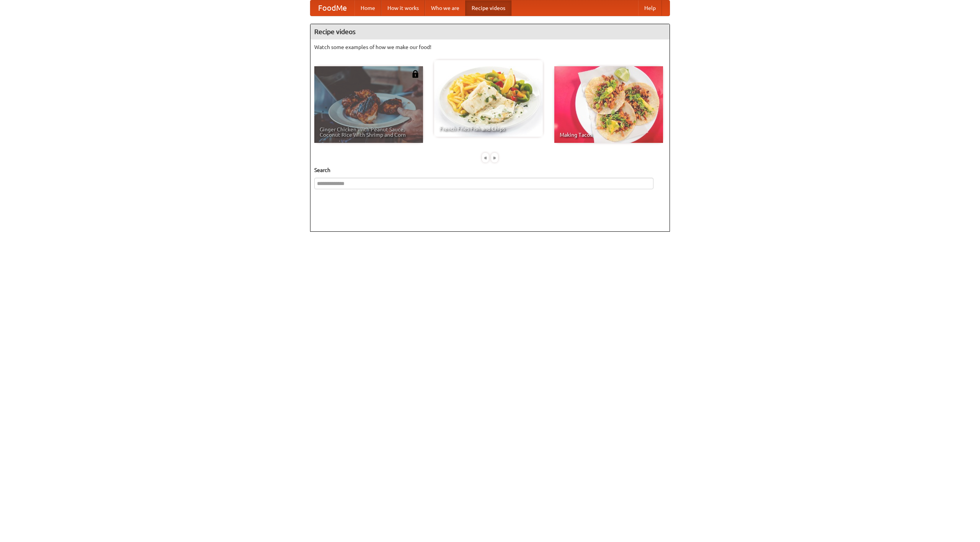 This screenshot has width=980, height=542. Describe the element at coordinates (609, 134) in the screenshot. I see `span: Making Tacos` at that location.